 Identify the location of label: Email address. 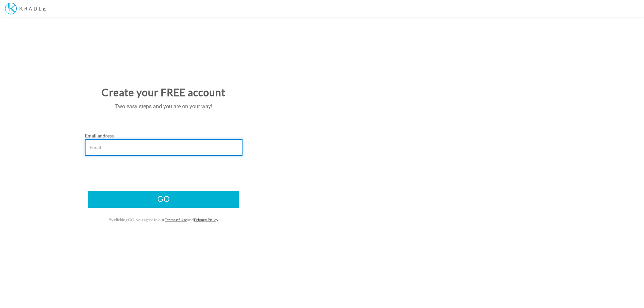
(99, 136).